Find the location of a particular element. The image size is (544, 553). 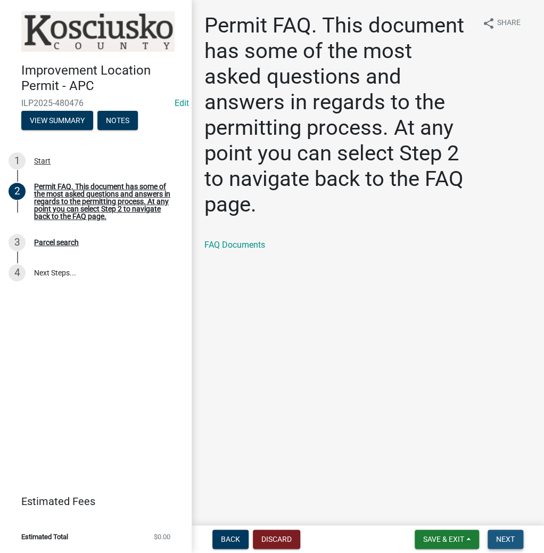

span: Estimated Total is located at coordinates (45, 536).